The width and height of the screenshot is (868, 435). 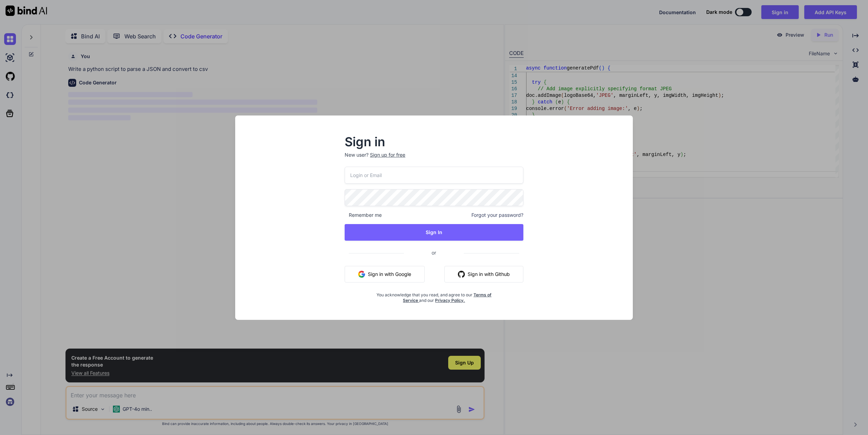 I want to click on button: Sign in with Google, so click(x=385, y=275).